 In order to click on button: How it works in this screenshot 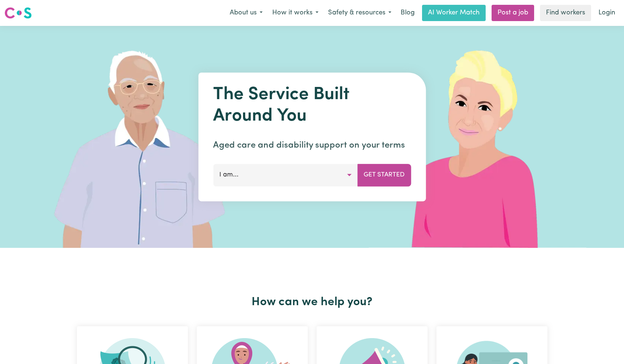, I will do `click(295, 13)`.